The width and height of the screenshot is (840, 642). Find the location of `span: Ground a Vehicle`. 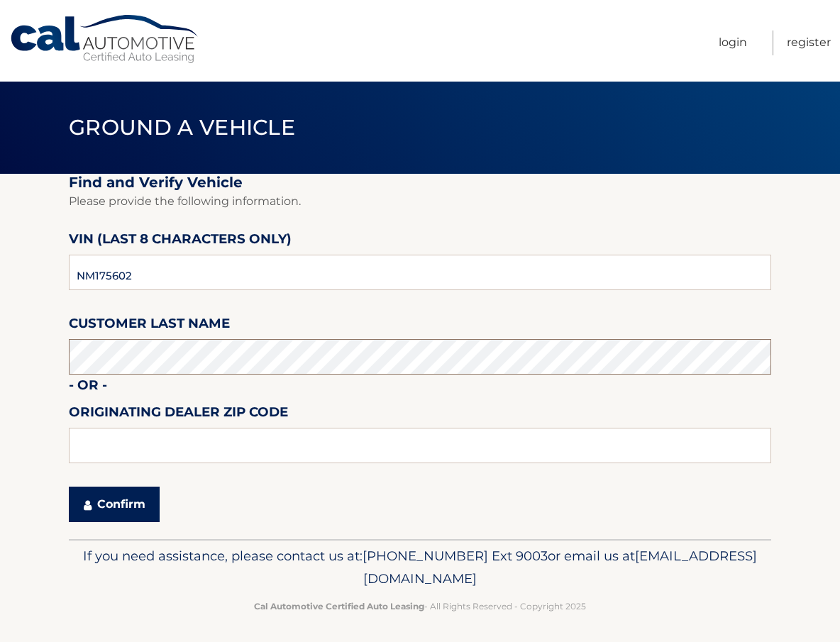

span: Ground a Vehicle is located at coordinates (181, 127).